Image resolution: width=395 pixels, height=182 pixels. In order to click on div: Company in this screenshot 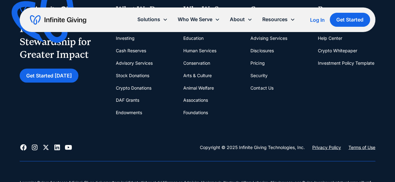, I will do `click(279, 10)`.